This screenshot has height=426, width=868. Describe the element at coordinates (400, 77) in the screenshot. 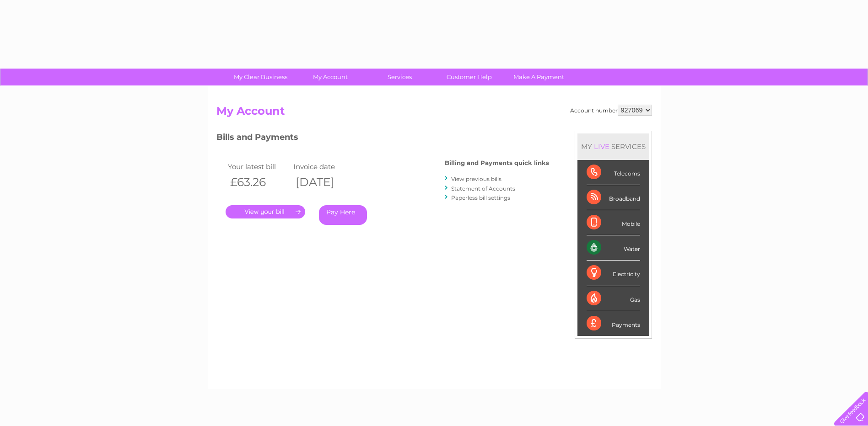

I see `a: Services` at that location.